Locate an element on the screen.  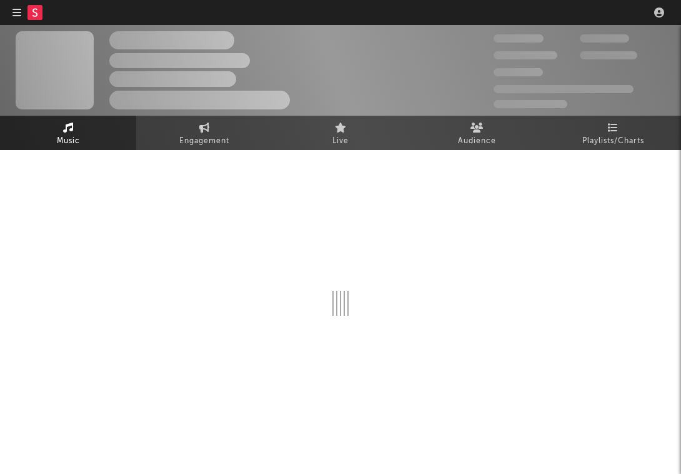
span: 50,000,000 Monthly Listeners is located at coordinates (564, 89).